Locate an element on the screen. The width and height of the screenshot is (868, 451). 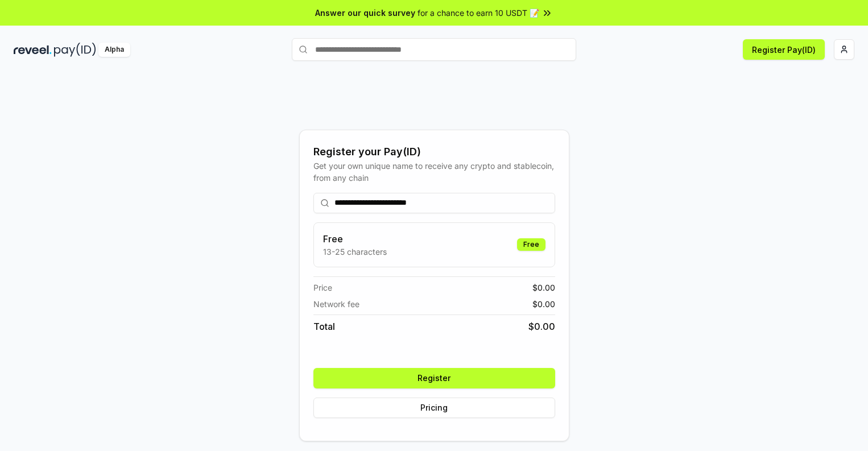
span: for a chance to earn 10 USDT 📝 is located at coordinates (479, 12).